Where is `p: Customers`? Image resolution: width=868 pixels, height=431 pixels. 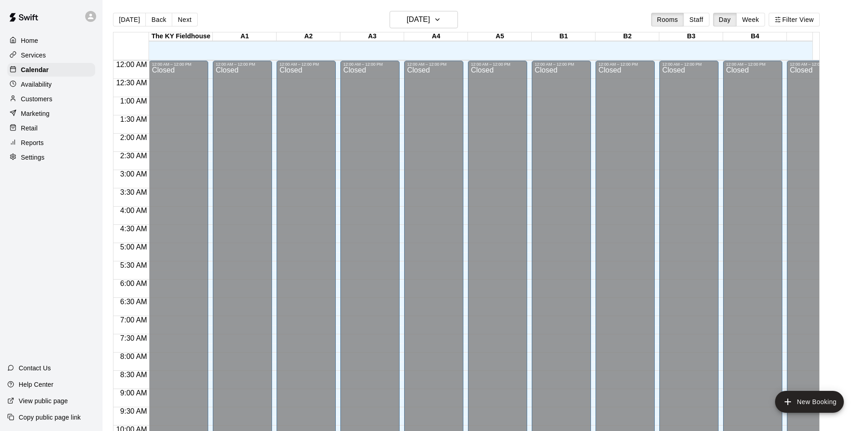
p: Customers is located at coordinates (36, 99).